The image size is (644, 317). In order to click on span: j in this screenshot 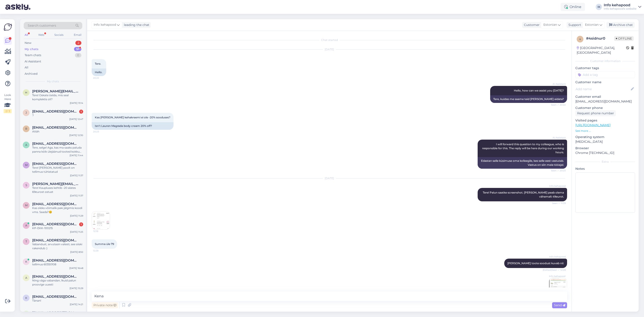, I will do `click(26, 113)`.